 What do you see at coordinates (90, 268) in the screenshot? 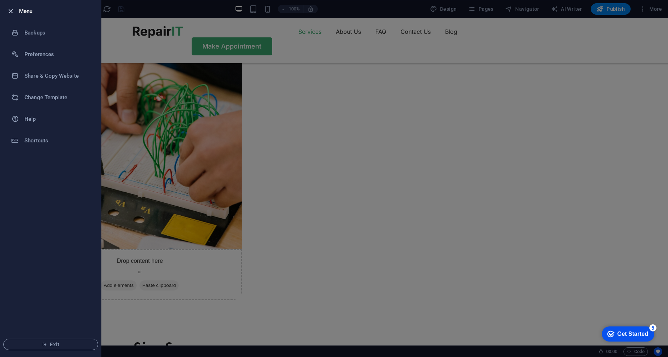
I see `span: Add elements` at bounding box center [90, 268].